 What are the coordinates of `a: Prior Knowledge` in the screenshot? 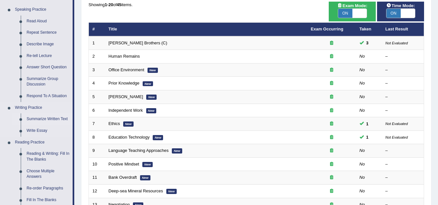 It's located at (124, 83).